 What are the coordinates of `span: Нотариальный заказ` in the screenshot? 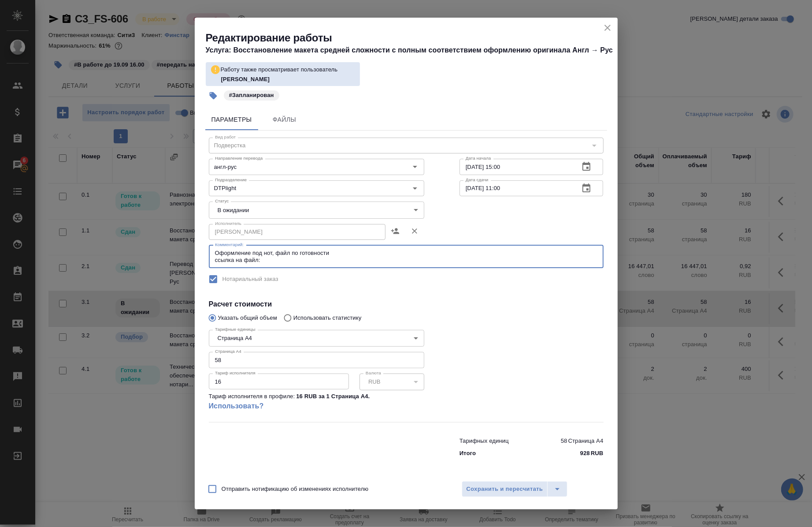 It's located at (250, 280).